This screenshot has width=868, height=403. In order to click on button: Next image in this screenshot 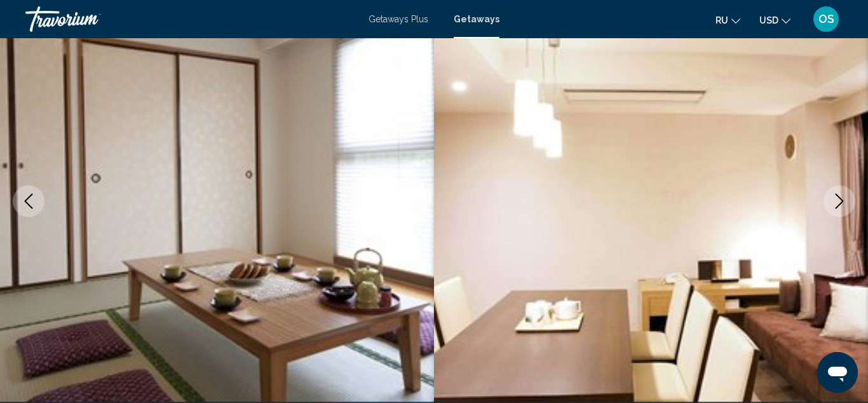, I will do `click(840, 201)`.